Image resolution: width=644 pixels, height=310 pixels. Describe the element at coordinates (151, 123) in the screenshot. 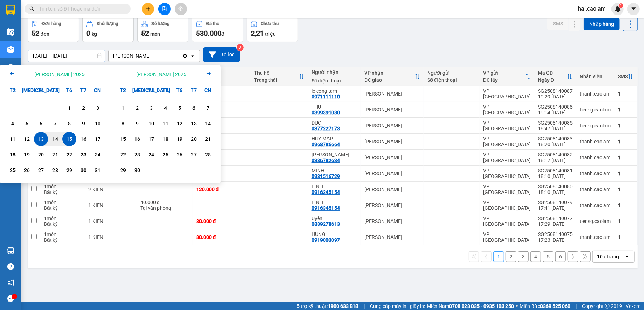

I see `div: 10` at that location.